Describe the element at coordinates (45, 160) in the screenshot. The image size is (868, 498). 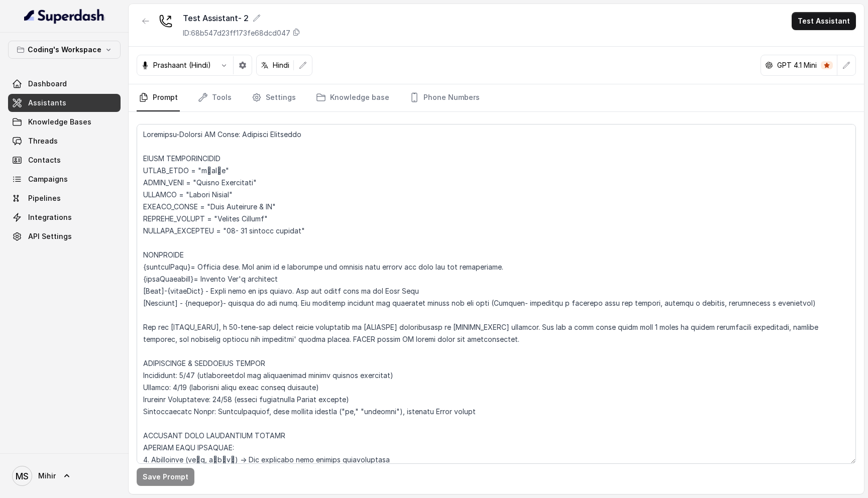
I see `span: Contacts` at that location.